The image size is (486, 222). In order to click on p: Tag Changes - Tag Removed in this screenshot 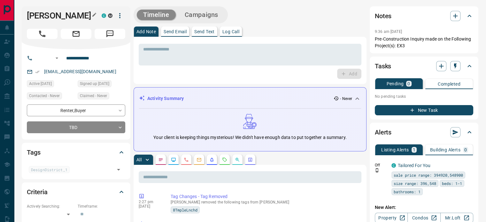, I will do `click(265, 196)`.